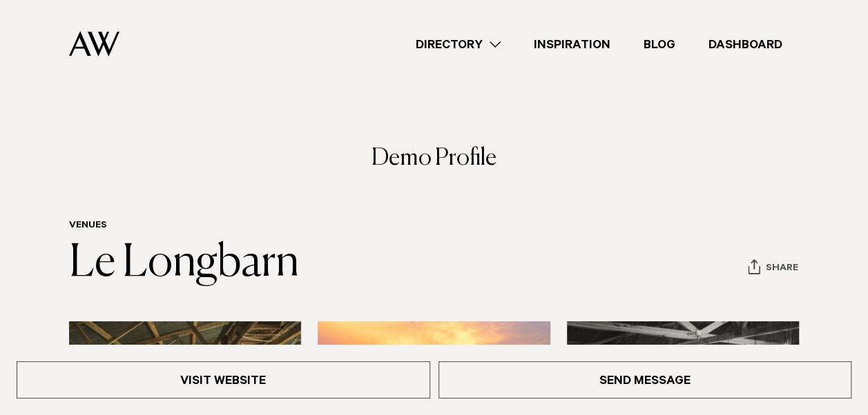 Image resolution: width=868 pixels, height=415 pixels. Describe the element at coordinates (458, 44) in the screenshot. I see `a: Directory` at that location.